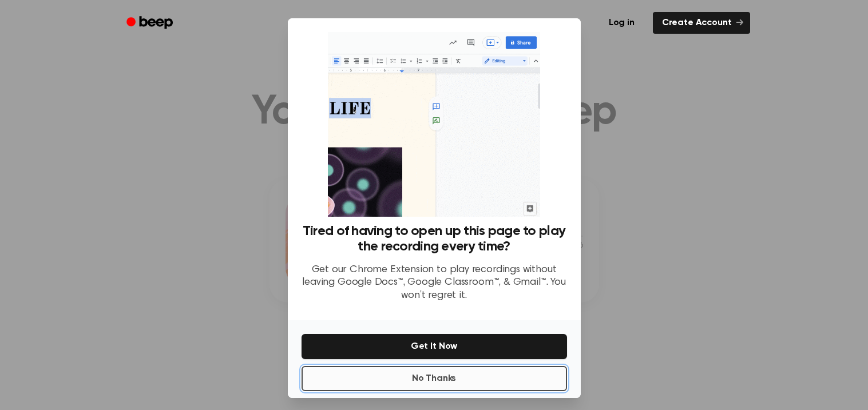 The image size is (868, 410). What do you see at coordinates (434, 124) in the screenshot?
I see `img: Beep extension in action` at bounding box center [434, 124].